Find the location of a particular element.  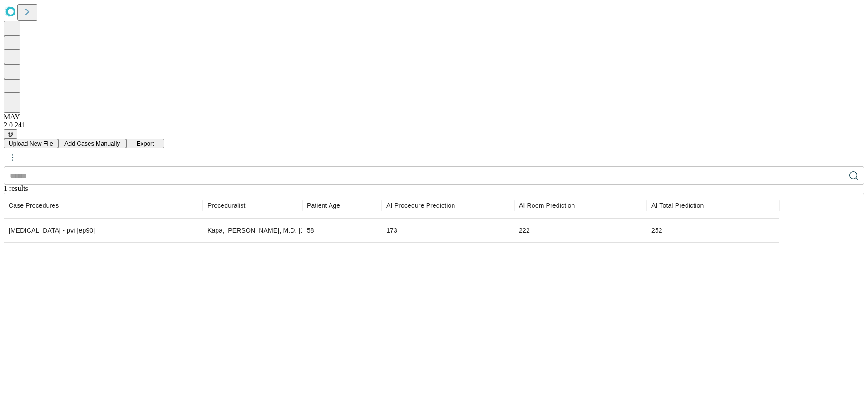

span: 1 results is located at coordinates (16, 188).